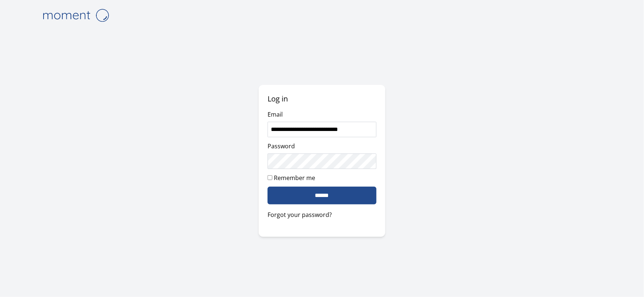 The height and width of the screenshot is (297, 644). I want to click on label: Email, so click(275, 114).